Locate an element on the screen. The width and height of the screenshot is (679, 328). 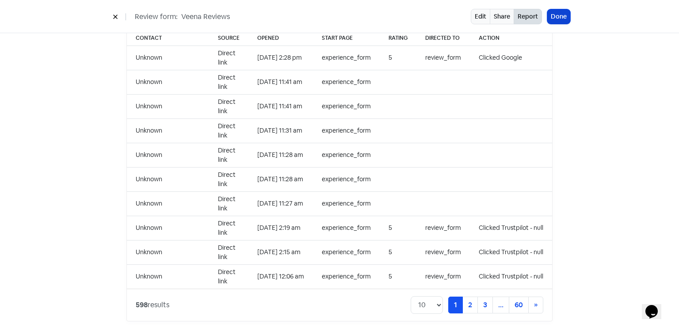
a: Share is located at coordinates (502, 16).